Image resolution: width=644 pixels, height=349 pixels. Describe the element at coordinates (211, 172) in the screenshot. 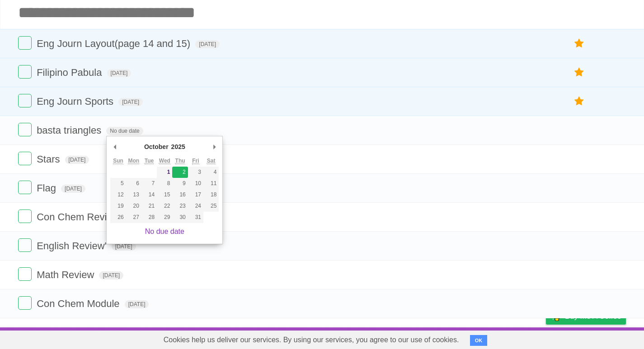

I see `button: 4` at that location.